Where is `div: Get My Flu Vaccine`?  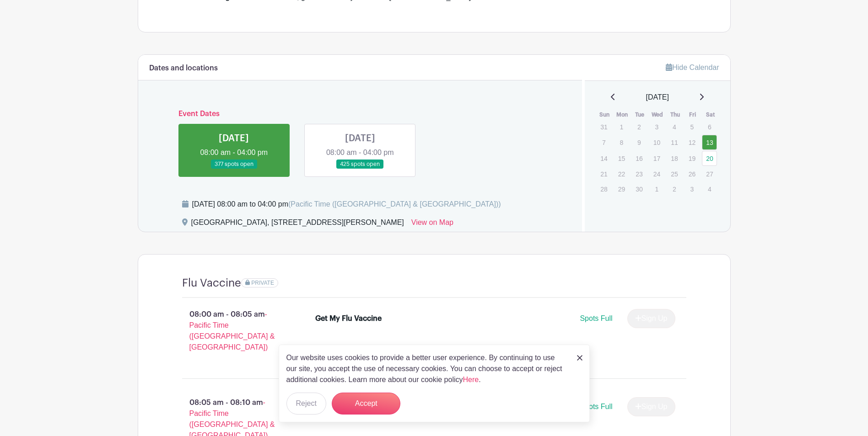 div: Get My Flu Vaccine is located at coordinates (348, 319).